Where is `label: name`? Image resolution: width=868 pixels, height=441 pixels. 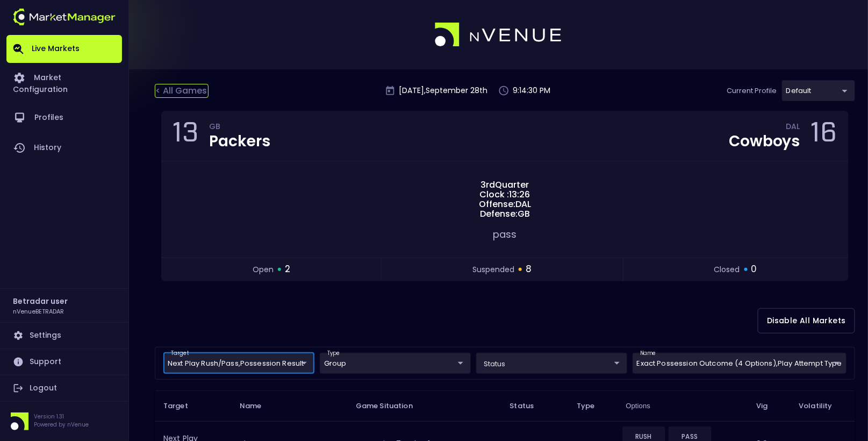 label: name is located at coordinates (648, 353).